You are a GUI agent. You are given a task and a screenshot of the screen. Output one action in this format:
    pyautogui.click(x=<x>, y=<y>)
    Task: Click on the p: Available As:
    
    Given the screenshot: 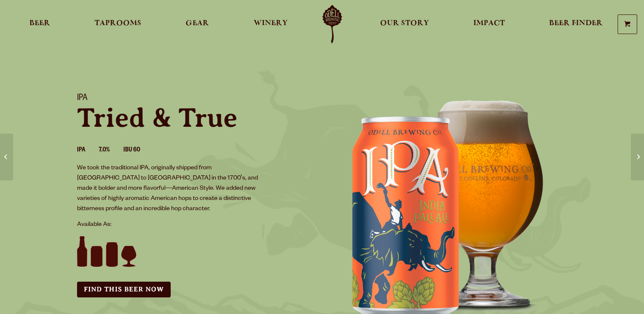 What is the action you would take?
    pyautogui.click(x=194, y=225)
    